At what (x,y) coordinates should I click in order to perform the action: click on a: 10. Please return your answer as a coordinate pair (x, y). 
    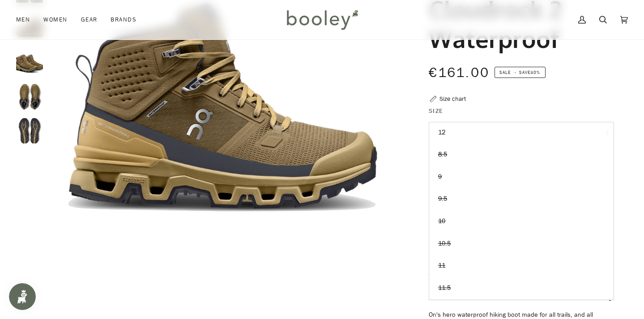
    Looking at the image, I should click on (522, 221).